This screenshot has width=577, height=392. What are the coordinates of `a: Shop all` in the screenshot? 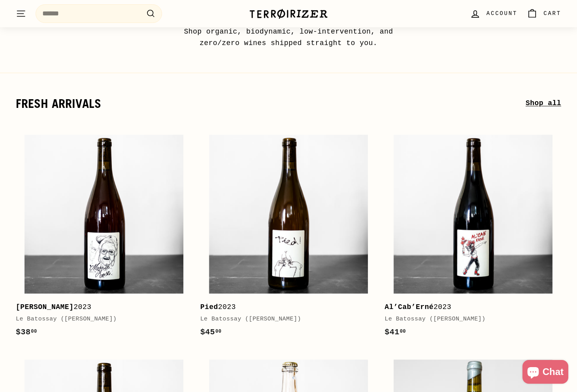 It's located at (544, 103).